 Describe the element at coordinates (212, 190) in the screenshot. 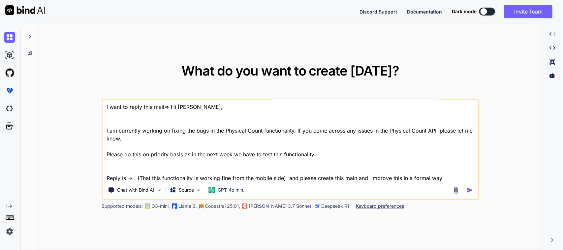

I see `img: GPT-4o mini` at that location.